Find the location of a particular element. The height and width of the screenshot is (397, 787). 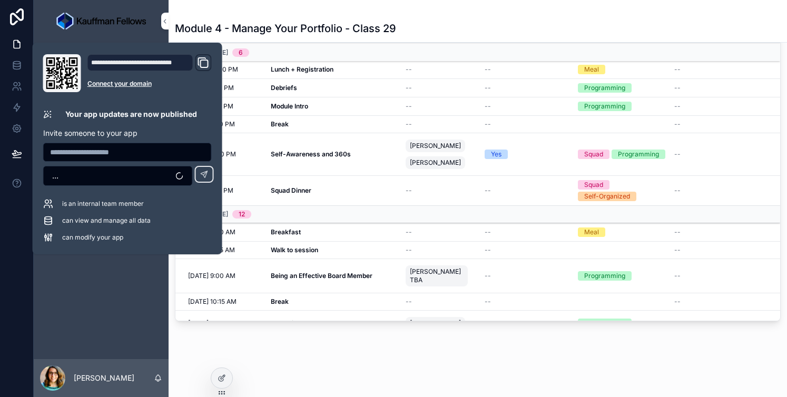

a: Breakfast is located at coordinates (332, 232).